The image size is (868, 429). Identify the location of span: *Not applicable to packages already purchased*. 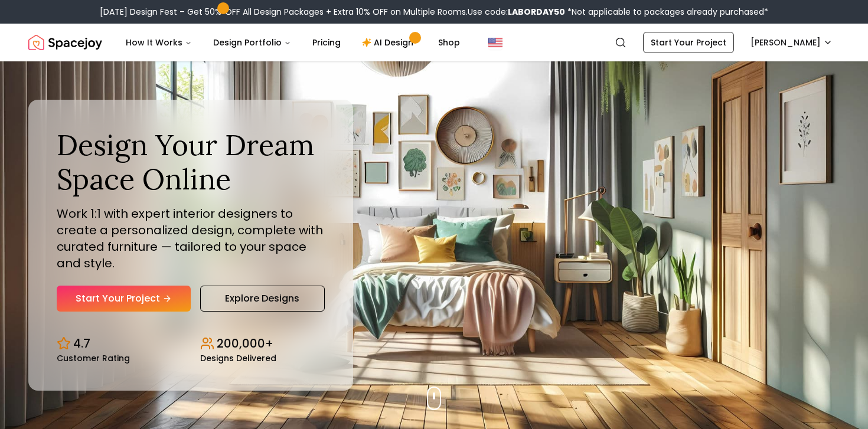
(666, 12).